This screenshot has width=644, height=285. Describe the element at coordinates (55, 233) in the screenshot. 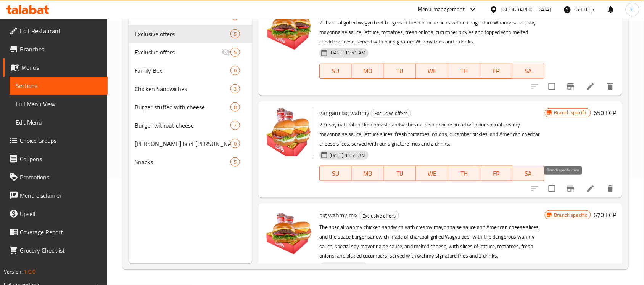

I see `a: Coverage Report` at that location.